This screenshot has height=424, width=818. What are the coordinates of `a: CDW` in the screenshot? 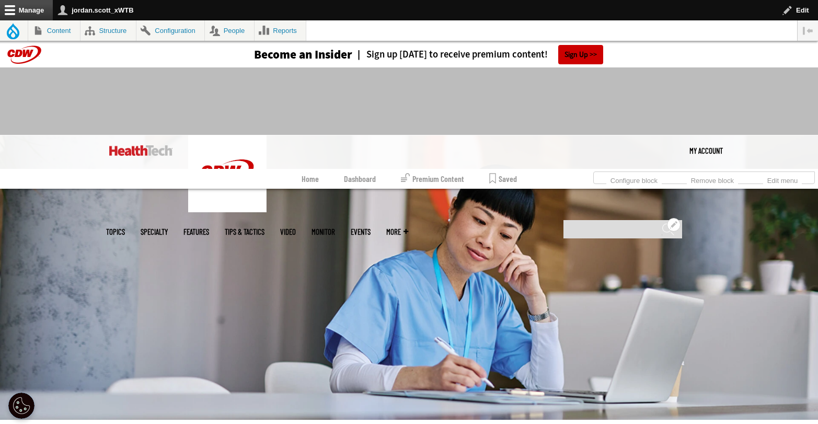 It's located at (227, 209).